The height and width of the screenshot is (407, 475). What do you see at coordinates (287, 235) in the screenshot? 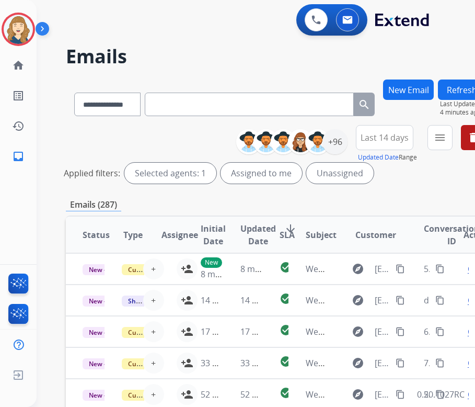
I see `span: SLA` at bounding box center [287, 235].